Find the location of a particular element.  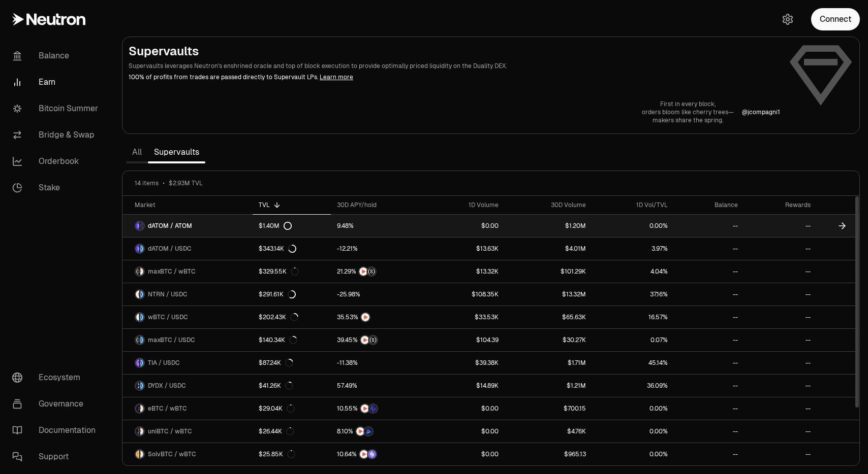

a: $25.85K is located at coordinates (292, 454).